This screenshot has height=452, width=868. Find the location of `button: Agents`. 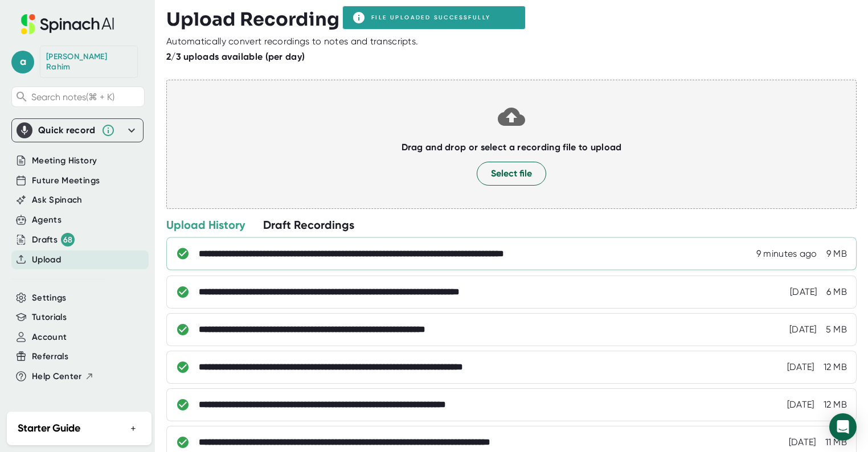

button: Agents is located at coordinates (47, 220).